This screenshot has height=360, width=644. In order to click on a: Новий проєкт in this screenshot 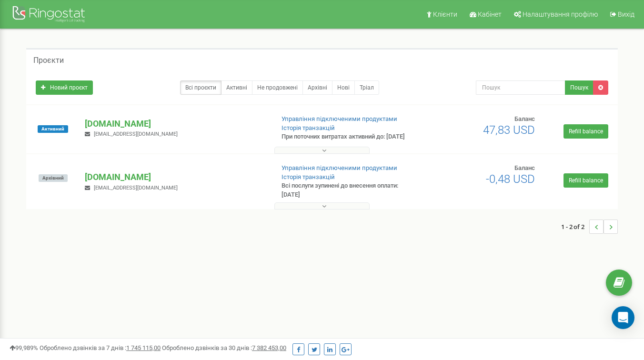, I will do `click(64, 88)`.